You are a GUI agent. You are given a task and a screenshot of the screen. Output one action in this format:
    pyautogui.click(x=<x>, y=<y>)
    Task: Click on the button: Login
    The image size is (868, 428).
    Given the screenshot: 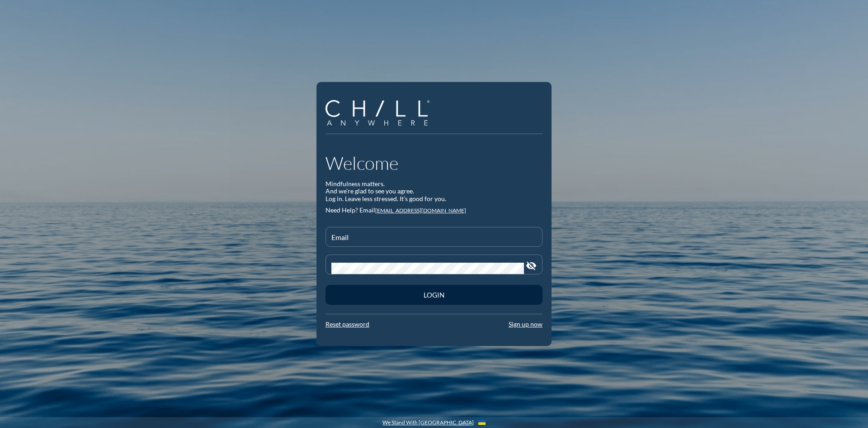 What is the action you would take?
    pyautogui.click(x=434, y=295)
    